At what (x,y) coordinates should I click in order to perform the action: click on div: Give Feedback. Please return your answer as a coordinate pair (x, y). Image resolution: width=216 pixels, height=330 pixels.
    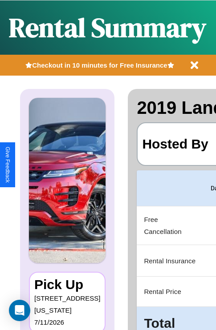
    Looking at the image, I should click on (8, 164).